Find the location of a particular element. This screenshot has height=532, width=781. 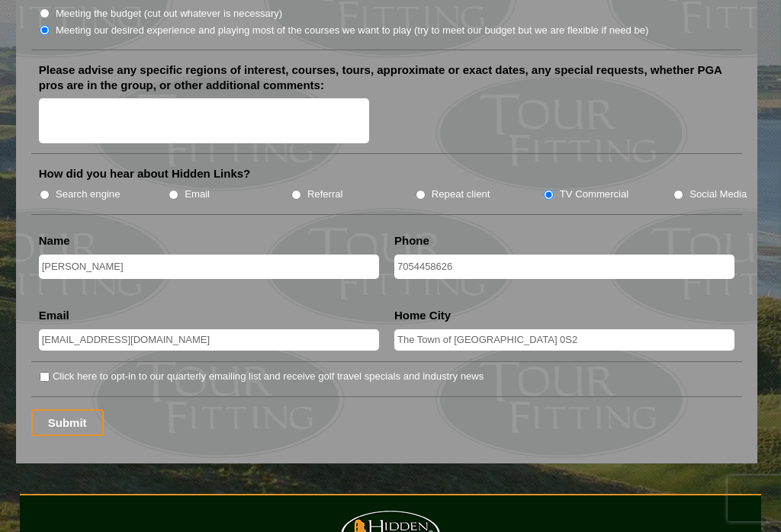

label: Social Media is located at coordinates (718, 195).